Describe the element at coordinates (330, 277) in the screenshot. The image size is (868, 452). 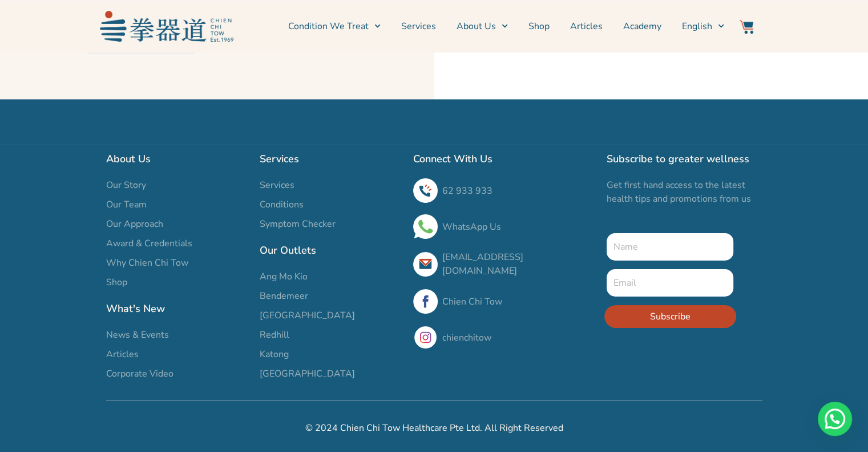
I see `a: Ang Mo Kio` at that location.